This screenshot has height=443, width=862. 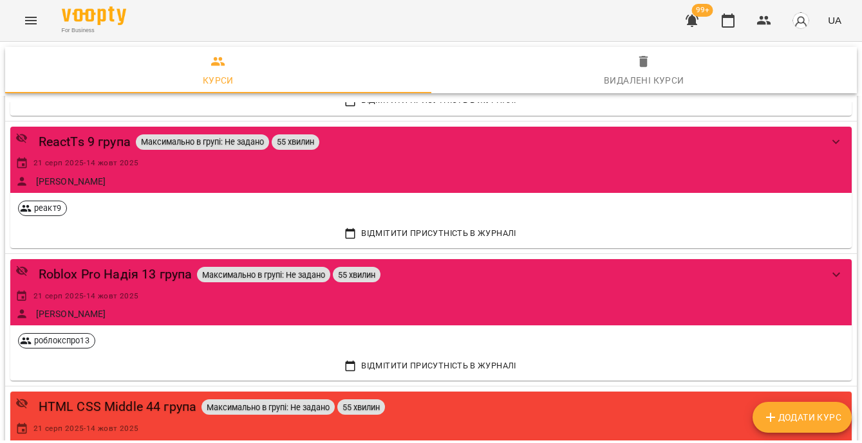 I want to click on span: роблокспро13, so click(x=62, y=341).